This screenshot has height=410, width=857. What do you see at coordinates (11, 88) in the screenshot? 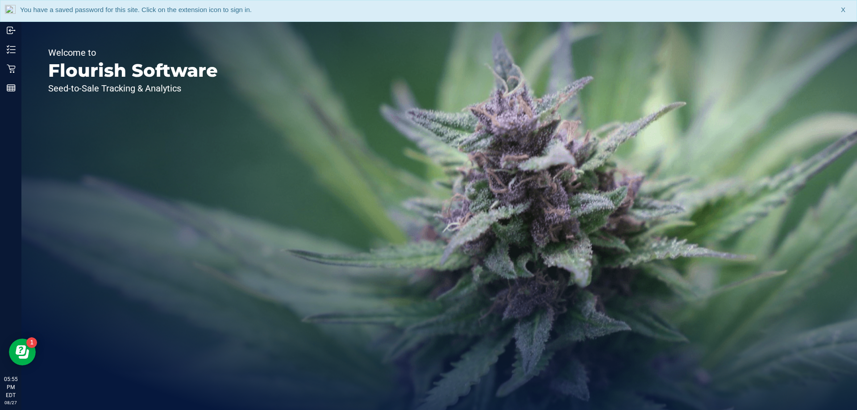
I see `inline-svg: Reports` at bounding box center [11, 88].